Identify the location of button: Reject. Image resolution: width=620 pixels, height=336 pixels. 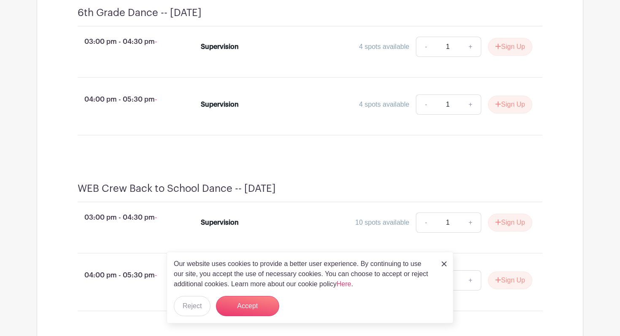
(192, 306).